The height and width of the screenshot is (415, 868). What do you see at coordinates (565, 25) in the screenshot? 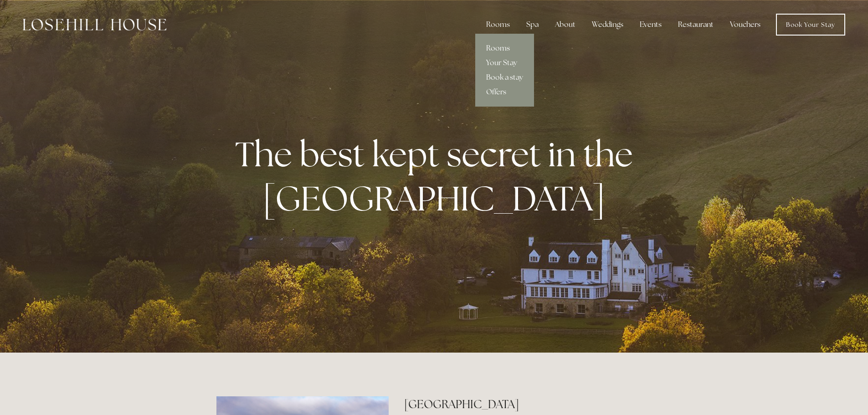
I see `div: About` at bounding box center [565, 25].